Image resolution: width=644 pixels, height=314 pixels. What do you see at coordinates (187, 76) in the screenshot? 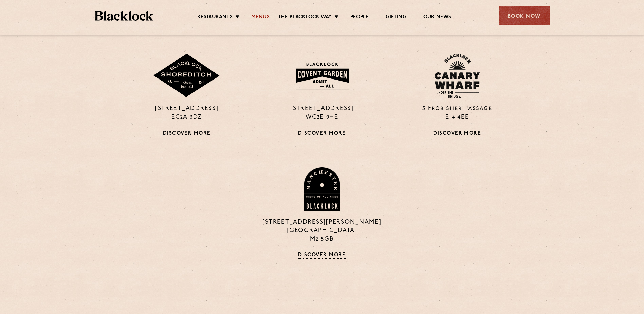
I see `img: Shoreditch-stamp-v2-default.svg` at bounding box center [187, 76].